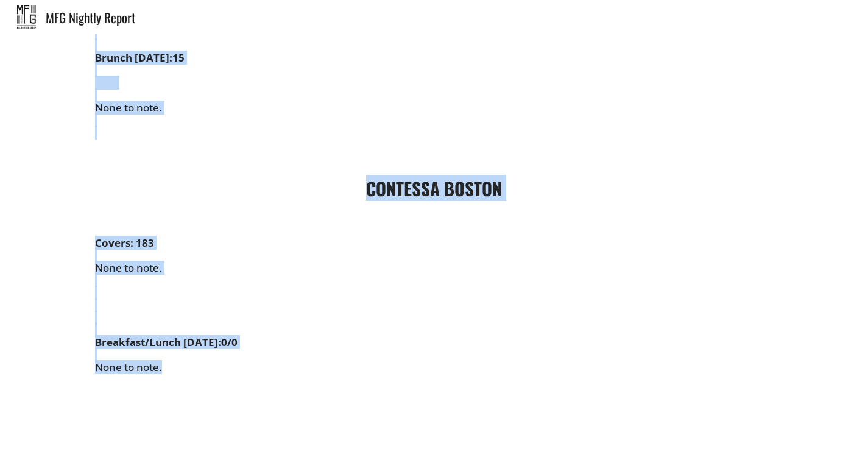  Describe the element at coordinates (26, 17) in the screenshot. I see `img: mfg_nightly.jpeg` at that location.